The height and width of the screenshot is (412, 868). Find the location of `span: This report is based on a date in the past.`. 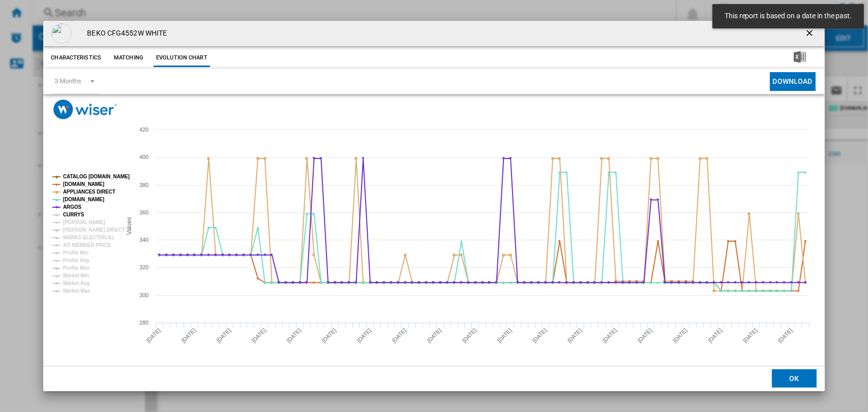

span: This report is based on a date in the past. is located at coordinates (788, 16).